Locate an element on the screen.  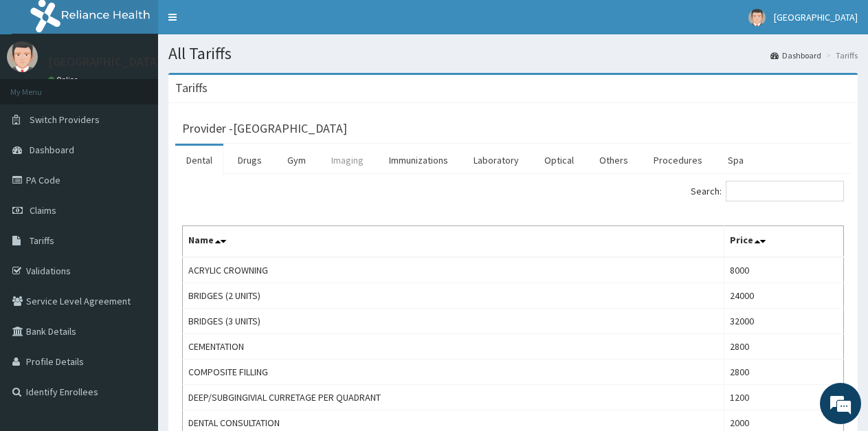
td: BRIDGES (2 UNITS) is located at coordinates (454, 296).